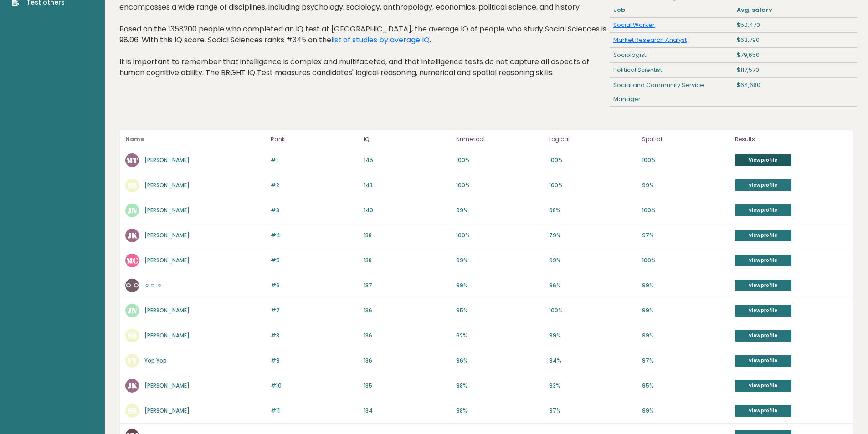 Image resolution: width=868 pixels, height=434 pixels. I want to click on p: #1, so click(314, 160).